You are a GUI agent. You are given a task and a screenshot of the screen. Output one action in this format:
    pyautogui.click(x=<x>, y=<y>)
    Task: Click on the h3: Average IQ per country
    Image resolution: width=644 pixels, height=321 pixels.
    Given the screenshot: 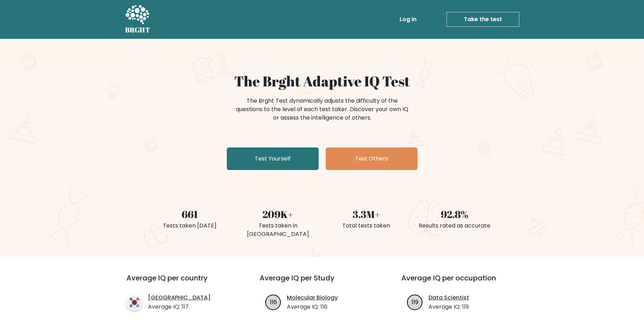 What is the action you would take?
    pyautogui.click(x=180, y=282)
    